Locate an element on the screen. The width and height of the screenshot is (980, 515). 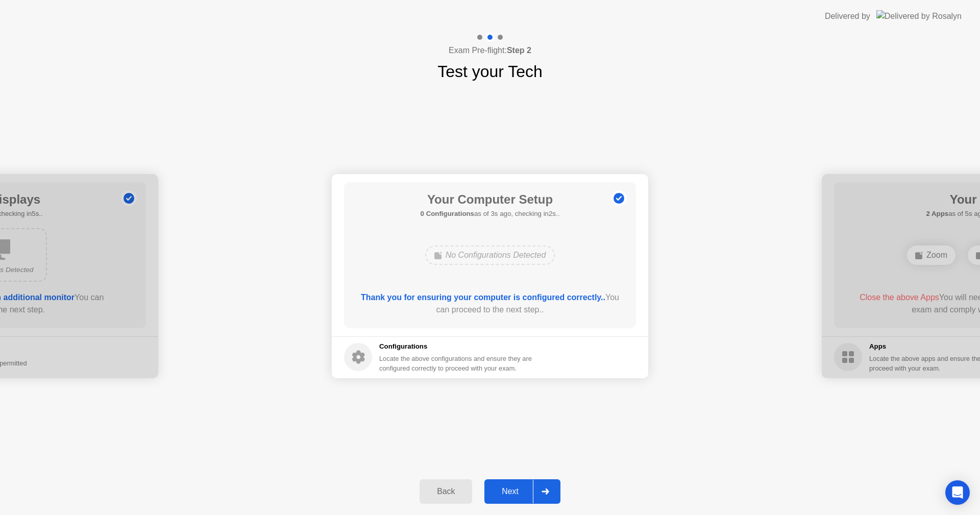
b: 0 Configurations is located at coordinates (447, 214).